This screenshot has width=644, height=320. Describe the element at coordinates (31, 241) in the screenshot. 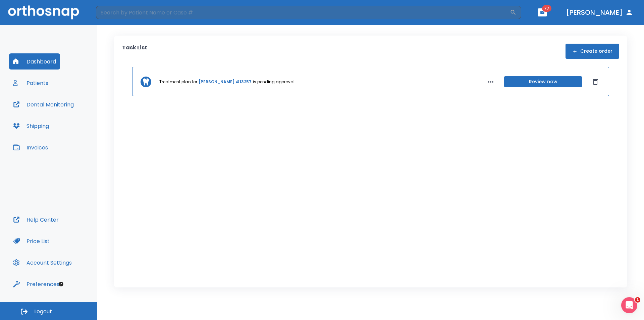

I see `a: Price List` at that location.